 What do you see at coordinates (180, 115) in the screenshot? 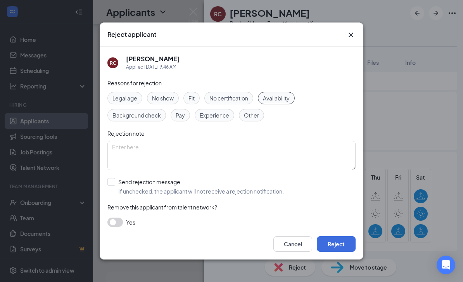
I see `span: Pay` at bounding box center [180, 115].